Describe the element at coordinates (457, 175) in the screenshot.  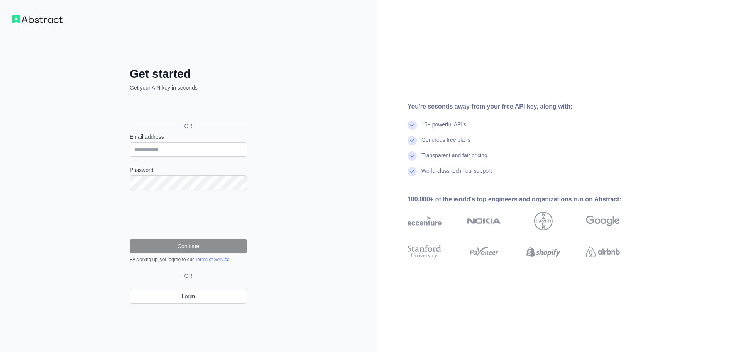
I see `div: World-class technical support` at that location.